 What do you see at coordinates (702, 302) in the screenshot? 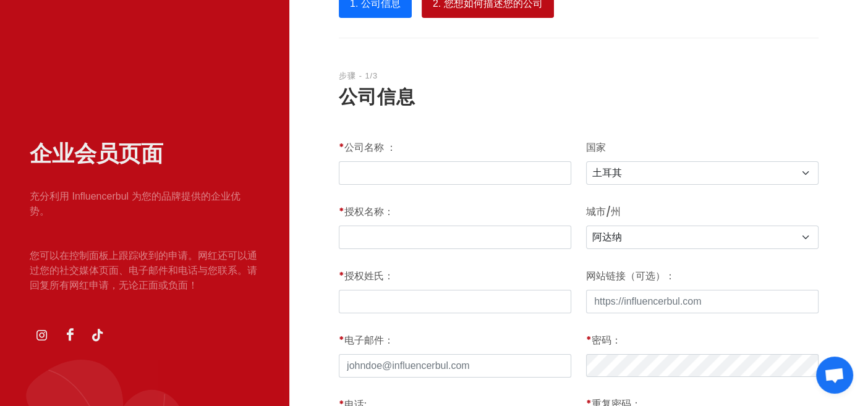
I see `input: https://influencerbul.com` at bounding box center [702, 302].